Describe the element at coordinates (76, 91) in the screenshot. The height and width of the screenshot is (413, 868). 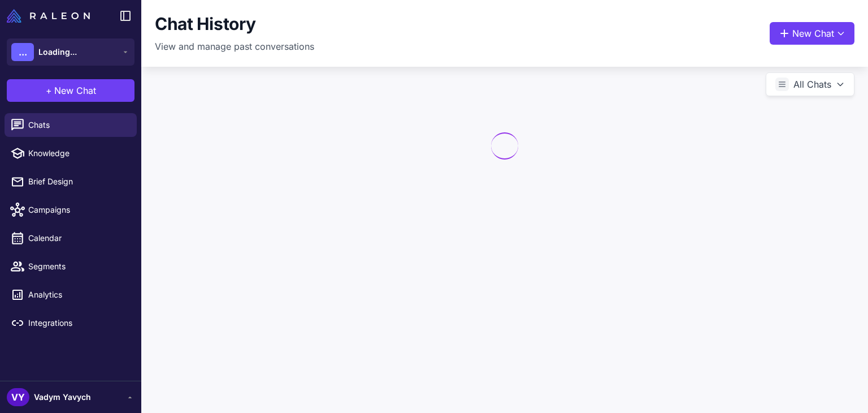
I see `span: New Chat` at that location.